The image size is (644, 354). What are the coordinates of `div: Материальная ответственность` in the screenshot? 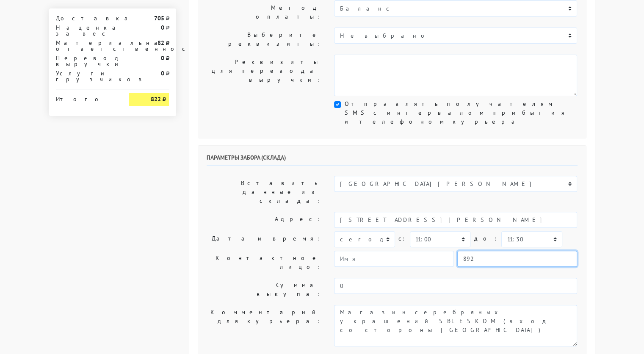 It's located at (86, 46).